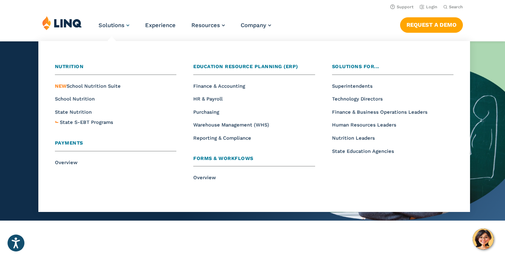 This screenshot has height=259, width=505. I want to click on a: State Nutrition, so click(73, 112).